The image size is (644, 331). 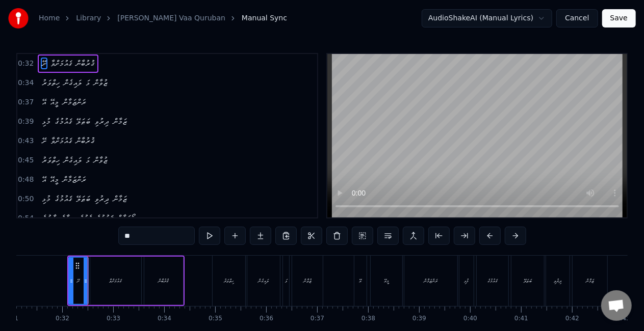 I want to click on div: ޤައުމުގެ, so click(x=493, y=280).